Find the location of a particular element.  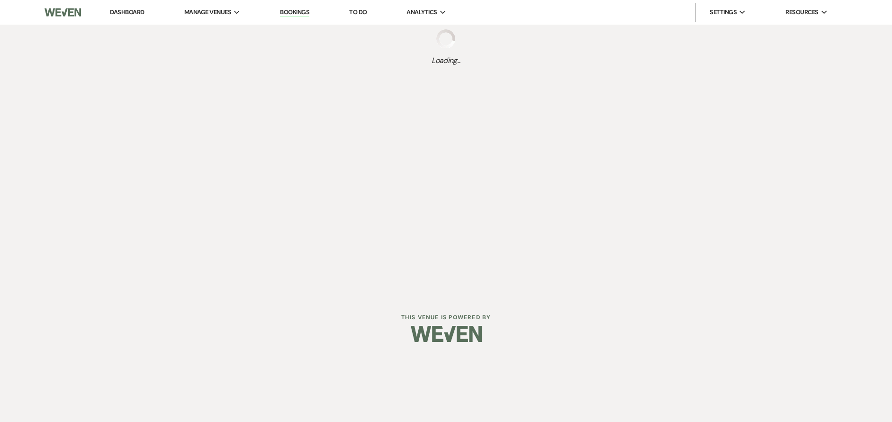

a: Bookings is located at coordinates (295, 12).